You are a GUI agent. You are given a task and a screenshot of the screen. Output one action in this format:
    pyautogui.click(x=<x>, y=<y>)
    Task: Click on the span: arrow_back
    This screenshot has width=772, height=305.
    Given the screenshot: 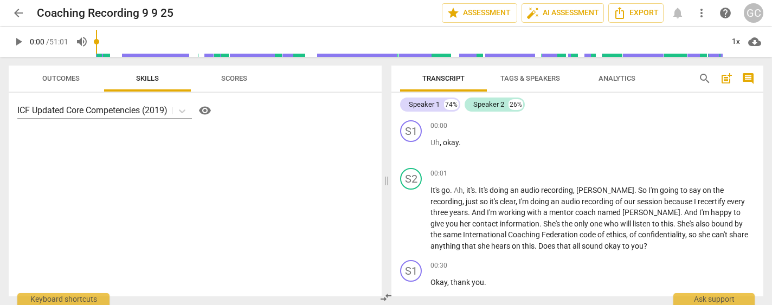 What is the action you would take?
    pyautogui.click(x=18, y=13)
    